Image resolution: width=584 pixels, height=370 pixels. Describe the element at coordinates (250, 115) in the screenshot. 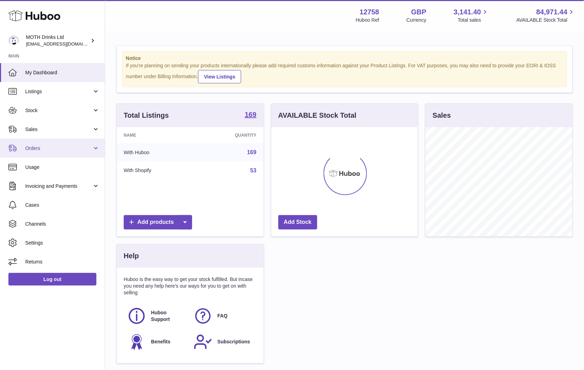

I see `strong: 169` at that location.